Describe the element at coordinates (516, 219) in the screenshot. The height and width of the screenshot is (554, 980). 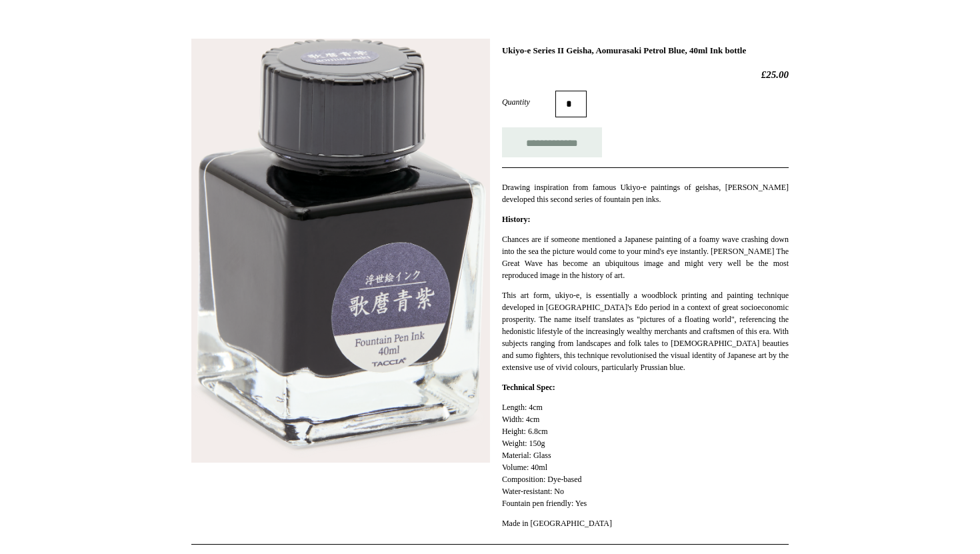
I see `strong: History:` at that location.